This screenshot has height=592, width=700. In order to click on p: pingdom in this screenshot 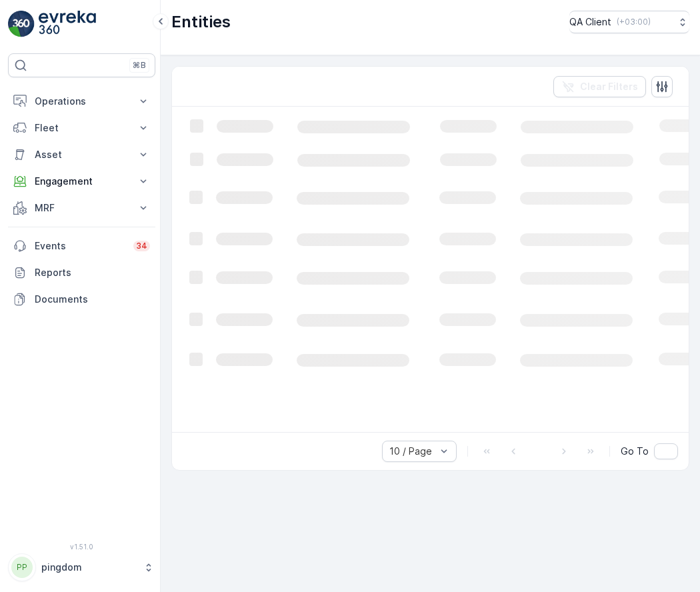, I will do `click(88, 568)`.